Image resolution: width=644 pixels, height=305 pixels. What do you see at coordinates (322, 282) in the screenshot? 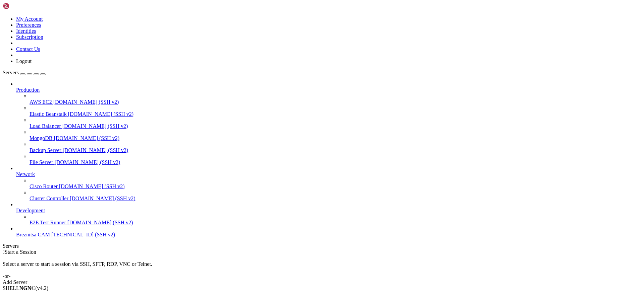
I see `div: Add Server` at bounding box center [322, 282].